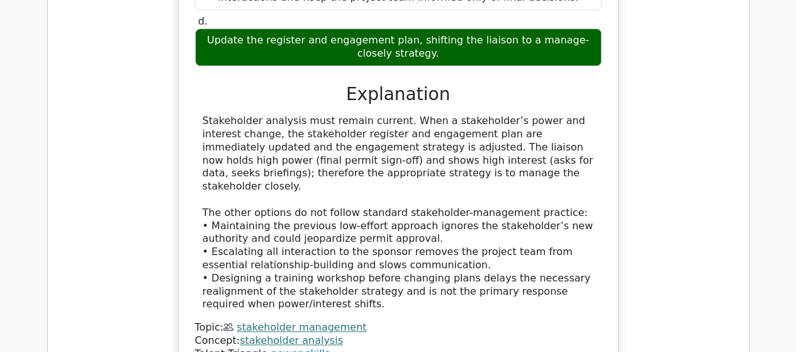 The height and width of the screenshot is (352, 796). Describe the element at coordinates (398, 213) in the screenshot. I see `div: Stakeholder analysis must remain current. When a stakeholder’s power and interest change, the sta...` at that location.